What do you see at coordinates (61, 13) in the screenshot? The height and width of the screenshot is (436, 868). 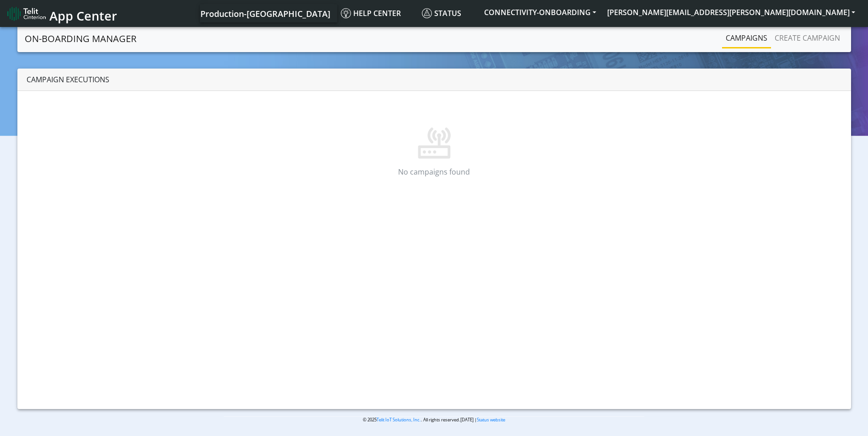 I see `a: App Center` at bounding box center [61, 13].